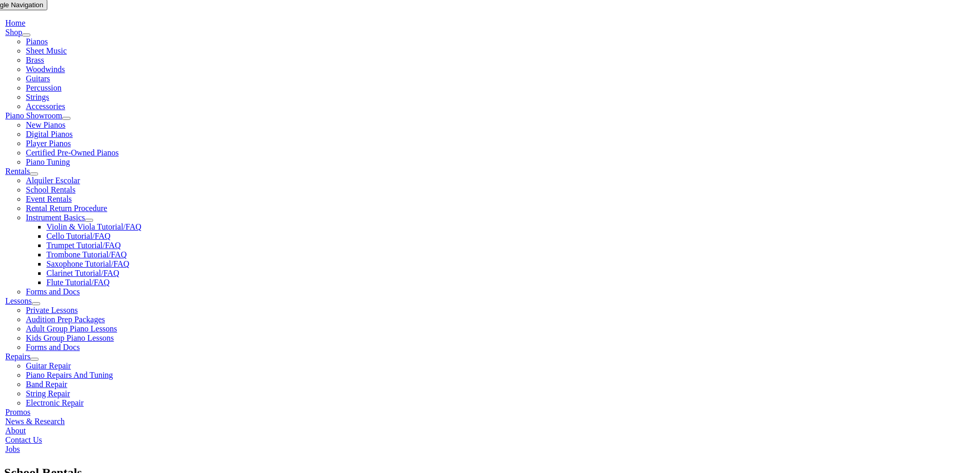 The width and height of the screenshot is (980, 473). I want to click on a: Piano Repairs And Tuning, so click(69, 375).